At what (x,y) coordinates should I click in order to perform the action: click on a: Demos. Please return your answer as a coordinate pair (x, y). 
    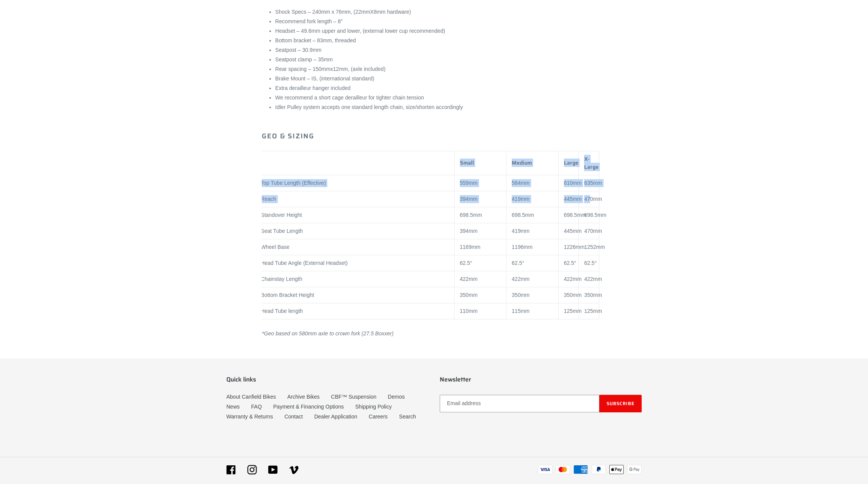
    Looking at the image, I should click on (396, 397).